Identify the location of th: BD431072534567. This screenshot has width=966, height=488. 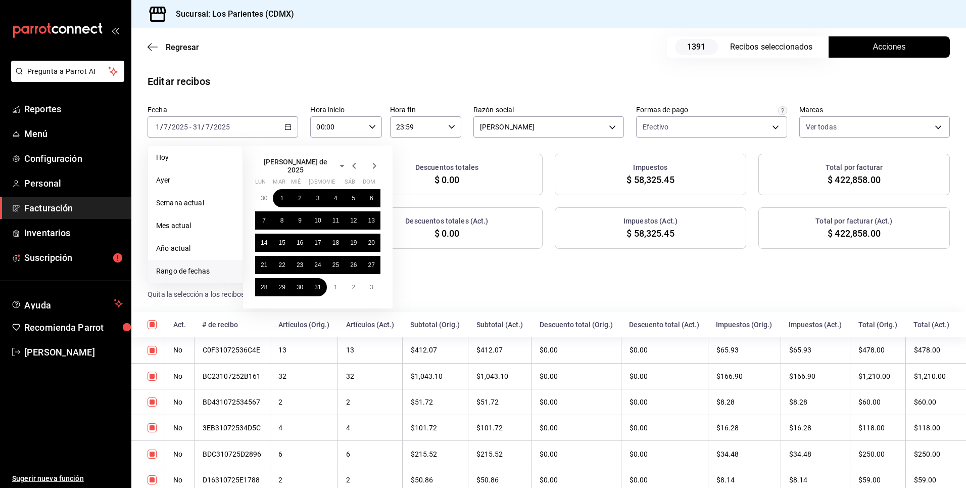
(232, 401).